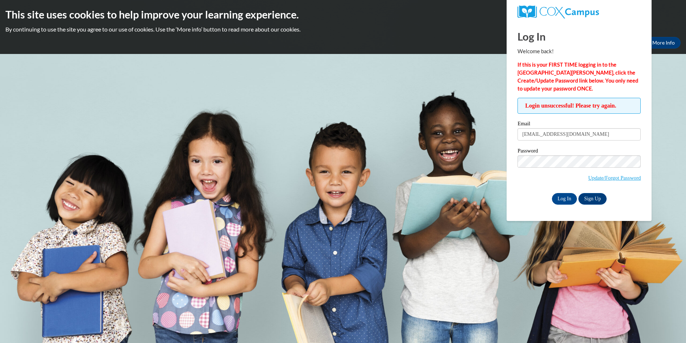 This screenshot has height=343, width=686. Describe the element at coordinates (579, 152) in the screenshot. I see `label: Password` at that location.